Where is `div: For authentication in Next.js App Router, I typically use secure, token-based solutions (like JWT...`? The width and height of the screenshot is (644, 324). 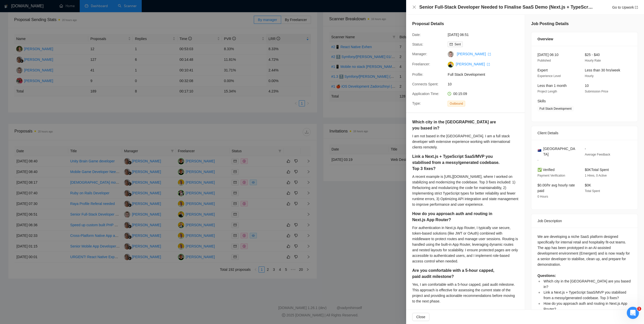
div: For authentication in Next.js App Router, I typically use secure, token-based solutions (like JWT... is located at coordinates (465, 244).